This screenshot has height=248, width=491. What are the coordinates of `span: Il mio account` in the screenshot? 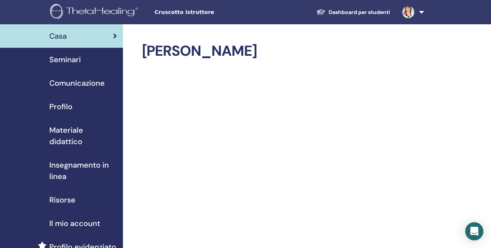 It's located at (75, 224).